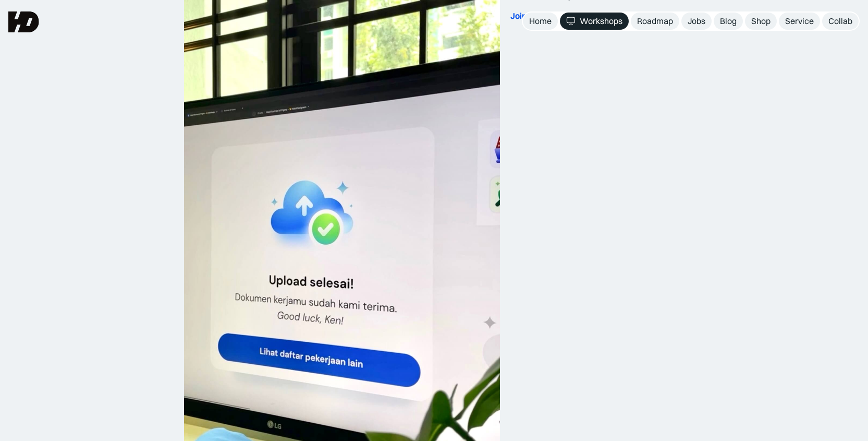 The width and height of the screenshot is (868, 441). I want to click on a: Home, so click(540, 21).